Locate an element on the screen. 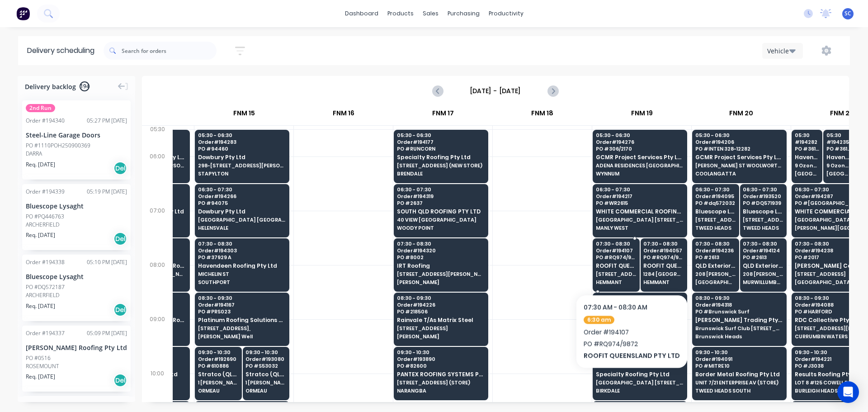 This screenshot has width=868, height=412. span: PO # 610886 is located at coordinates (218, 366).